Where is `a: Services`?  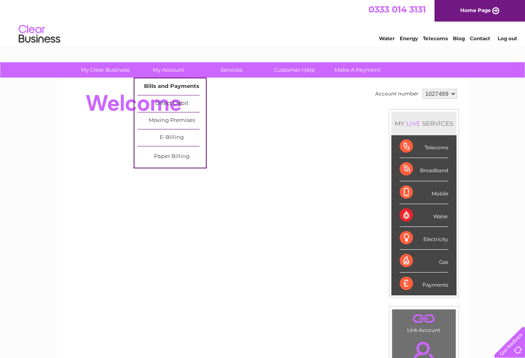
a: Services is located at coordinates (231, 70).